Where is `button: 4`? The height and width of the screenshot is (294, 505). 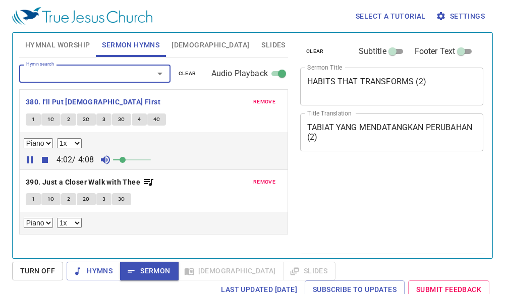 button: 4 is located at coordinates (139, 120).